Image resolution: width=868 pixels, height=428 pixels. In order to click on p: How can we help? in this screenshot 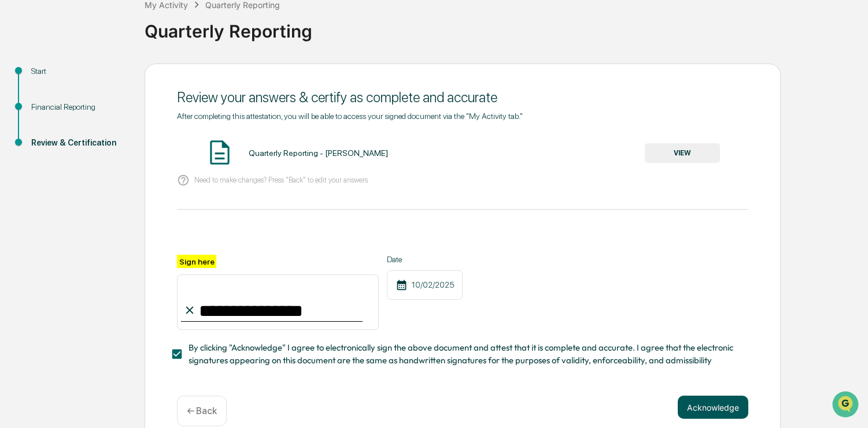, I will do `click(111, 33)`.